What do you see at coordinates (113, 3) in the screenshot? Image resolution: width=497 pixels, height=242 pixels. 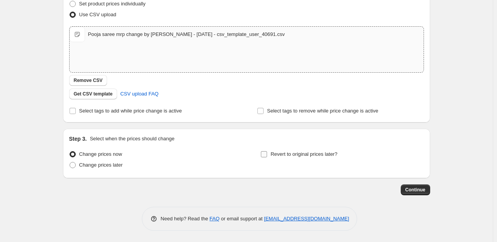 I see `span: Set product prices individually` at bounding box center [113, 3].